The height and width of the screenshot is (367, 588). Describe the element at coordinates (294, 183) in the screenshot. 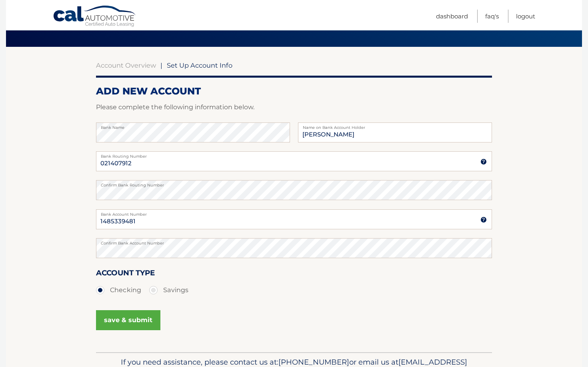

I see `label: Confirm Bank Routing Number` at that location.